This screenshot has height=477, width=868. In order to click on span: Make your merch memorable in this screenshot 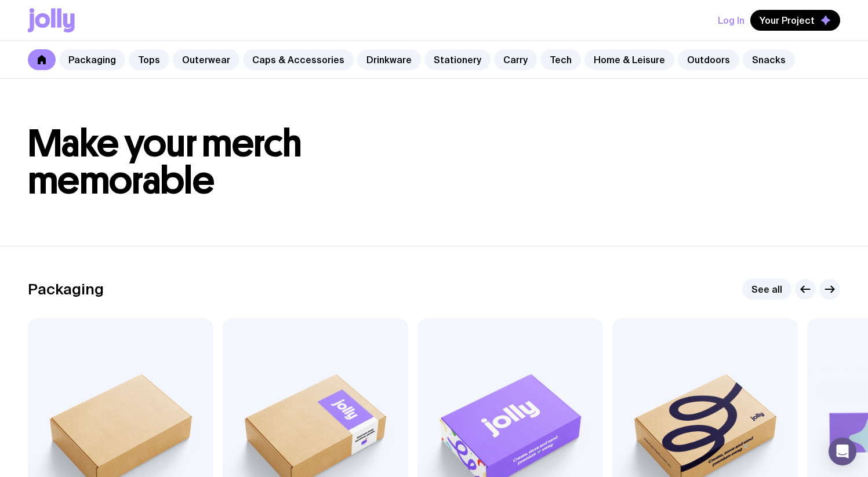, I will do `click(165, 162)`.